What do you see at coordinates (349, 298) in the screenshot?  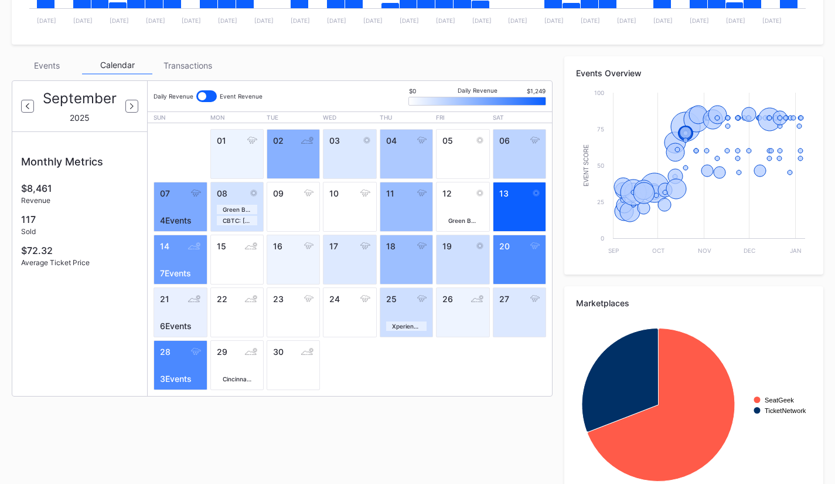 I see `div: 24` at bounding box center [349, 298].